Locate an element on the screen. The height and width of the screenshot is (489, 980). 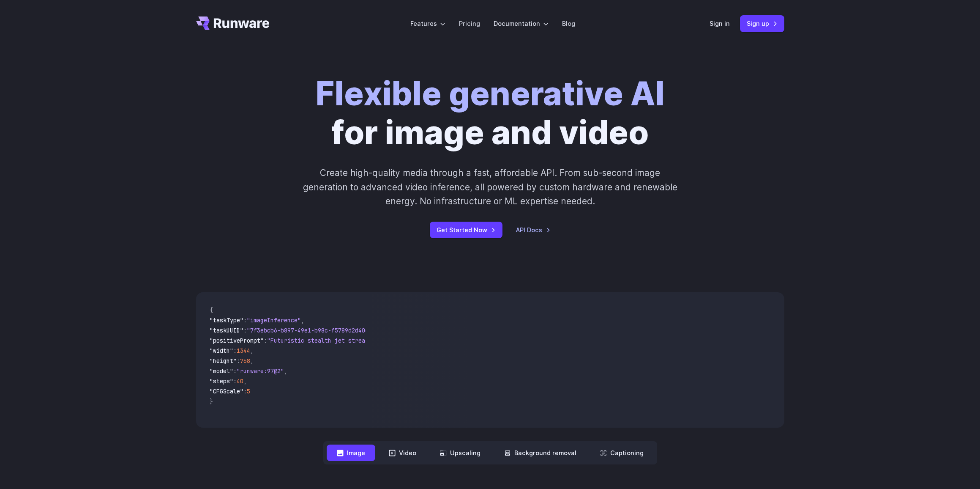
span: 5 is located at coordinates (249, 391).